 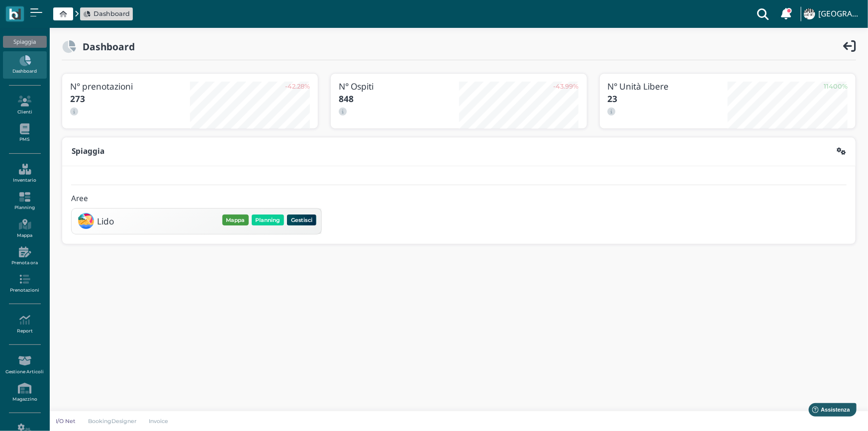 I want to click on h3: Lido, so click(x=105, y=221).